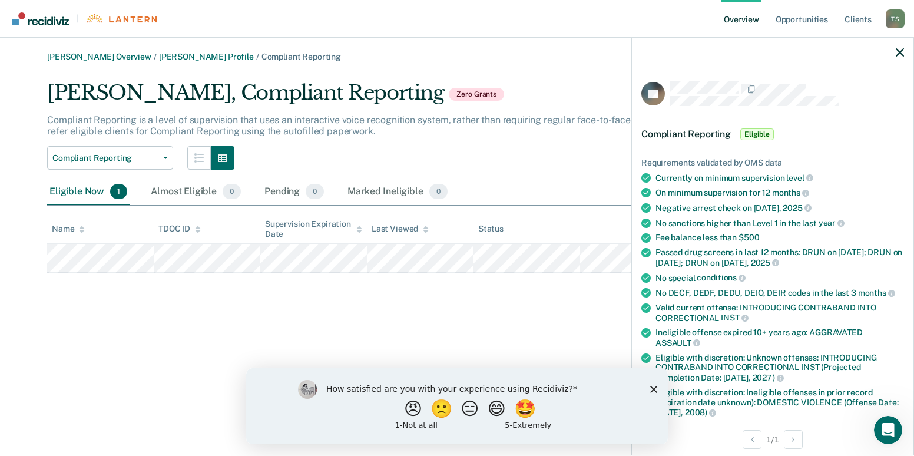 The height and width of the screenshot is (456, 914). What do you see at coordinates (224, 41) in the screenshot?
I see `button: 3` at bounding box center [224, 41].